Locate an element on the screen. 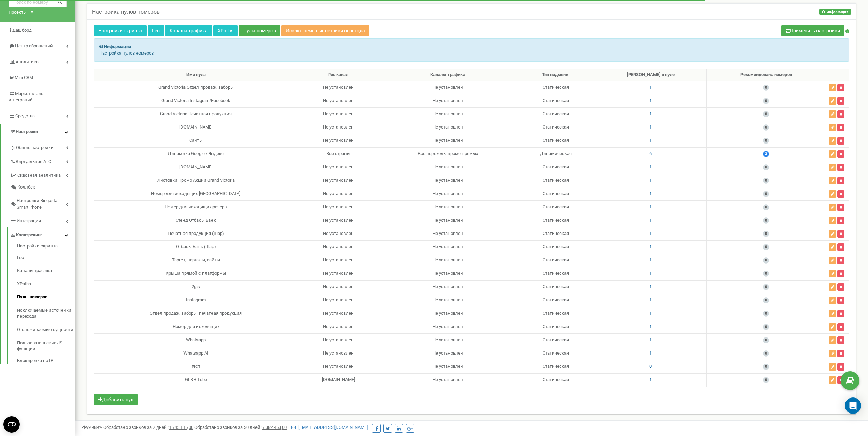  span: 99,989% is located at coordinates (92, 427).